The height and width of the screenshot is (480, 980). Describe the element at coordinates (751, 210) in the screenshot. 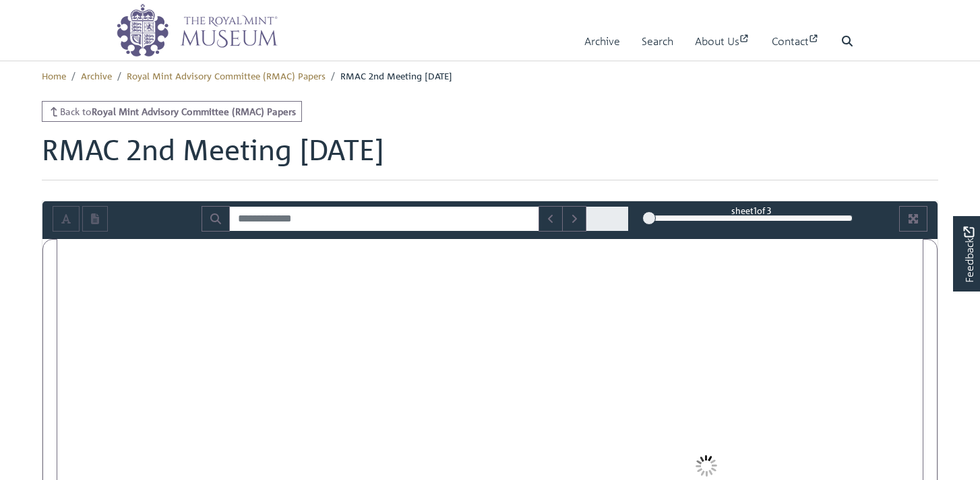

I see `div: sheet of 3` at that location.